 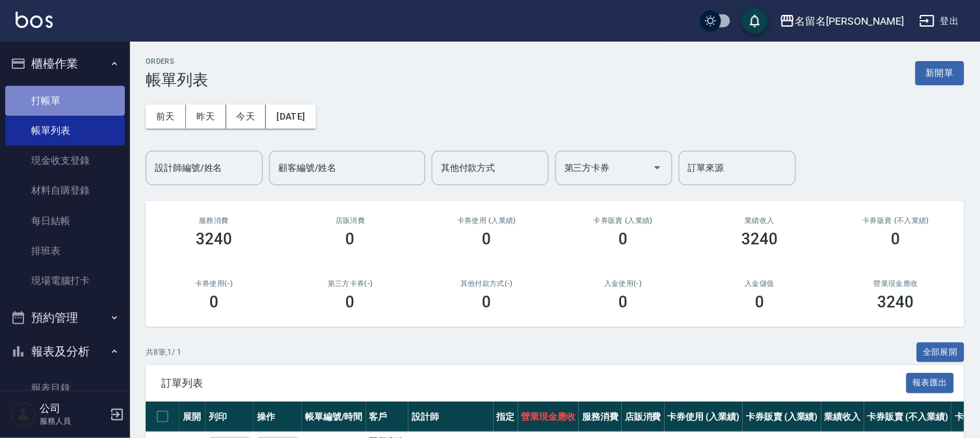 I want to click on p: 服務人員, so click(x=73, y=421).